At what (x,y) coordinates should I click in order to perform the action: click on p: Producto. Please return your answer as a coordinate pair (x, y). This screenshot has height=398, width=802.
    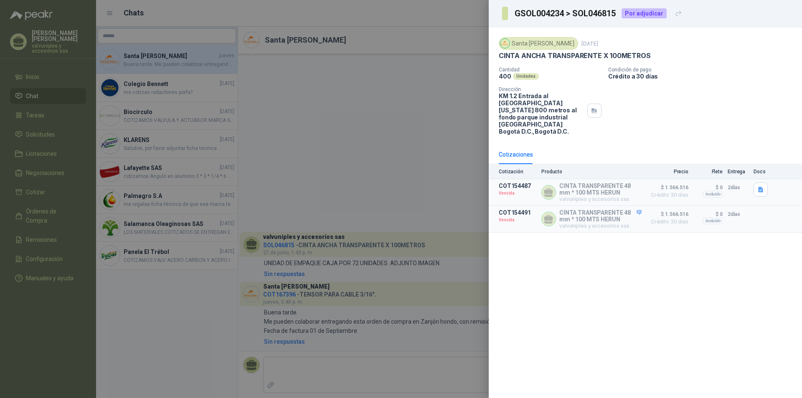
    Looking at the image, I should click on (591, 172).